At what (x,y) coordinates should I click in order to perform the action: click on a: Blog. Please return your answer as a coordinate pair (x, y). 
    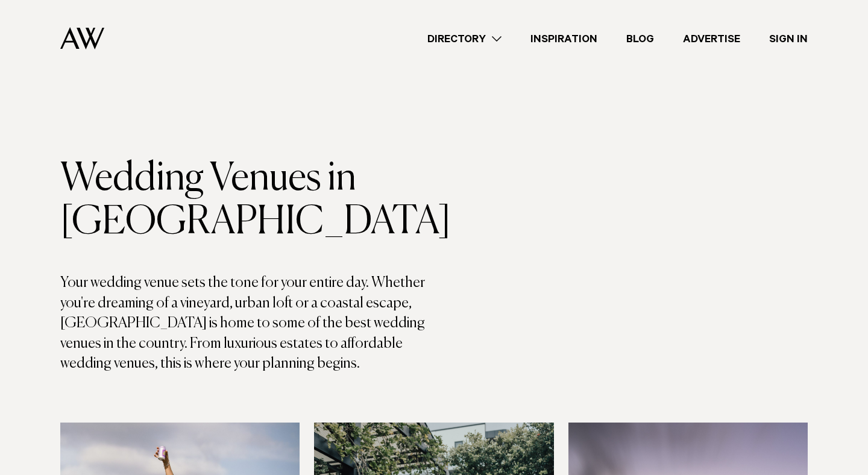
    Looking at the image, I should click on (640, 38).